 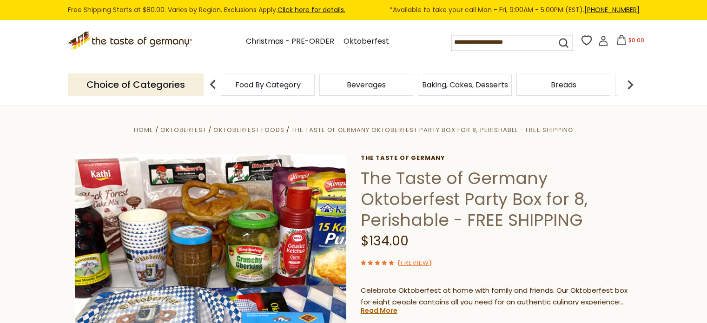 What do you see at coordinates (213, 85) in the screenshot?
I see `img: previous arrow` at bounding box center [213, 85].